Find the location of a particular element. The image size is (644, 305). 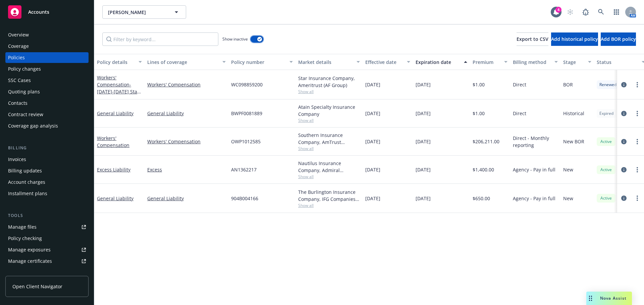

div: Policies is located at coordinates (16, 57).